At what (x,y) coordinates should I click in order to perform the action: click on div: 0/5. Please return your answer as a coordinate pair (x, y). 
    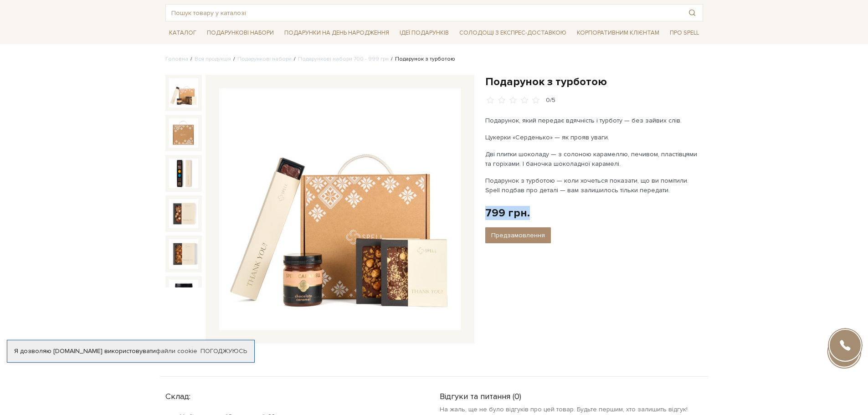
    Looking at the image, I should click on (550, 101).